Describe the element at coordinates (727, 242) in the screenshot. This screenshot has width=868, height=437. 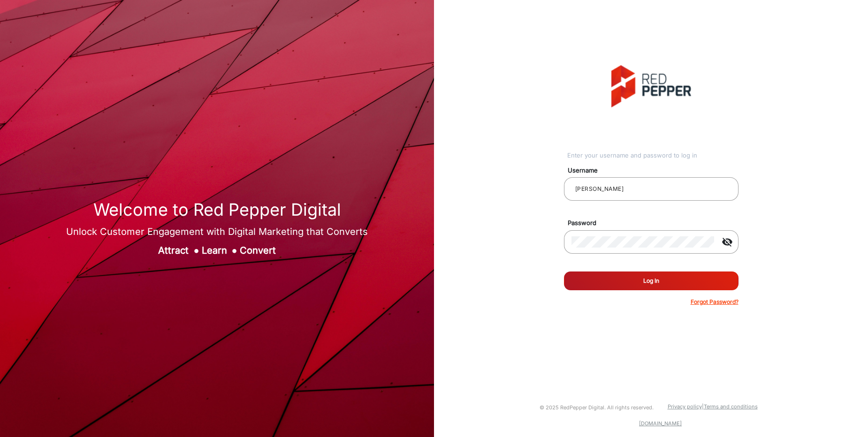
I see `mat-icon: visibility_off` at that location.